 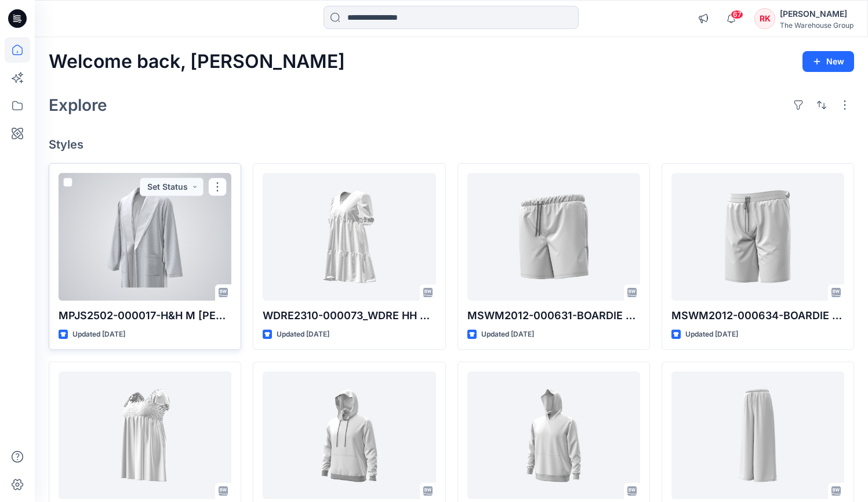 What do you see at coordinates (553, 435) in the screenshot?
I see `a: MSWE2003-001070-SWT RVT LS HIVIS PULLOVER HOOD` at bounding box center [553, 435].